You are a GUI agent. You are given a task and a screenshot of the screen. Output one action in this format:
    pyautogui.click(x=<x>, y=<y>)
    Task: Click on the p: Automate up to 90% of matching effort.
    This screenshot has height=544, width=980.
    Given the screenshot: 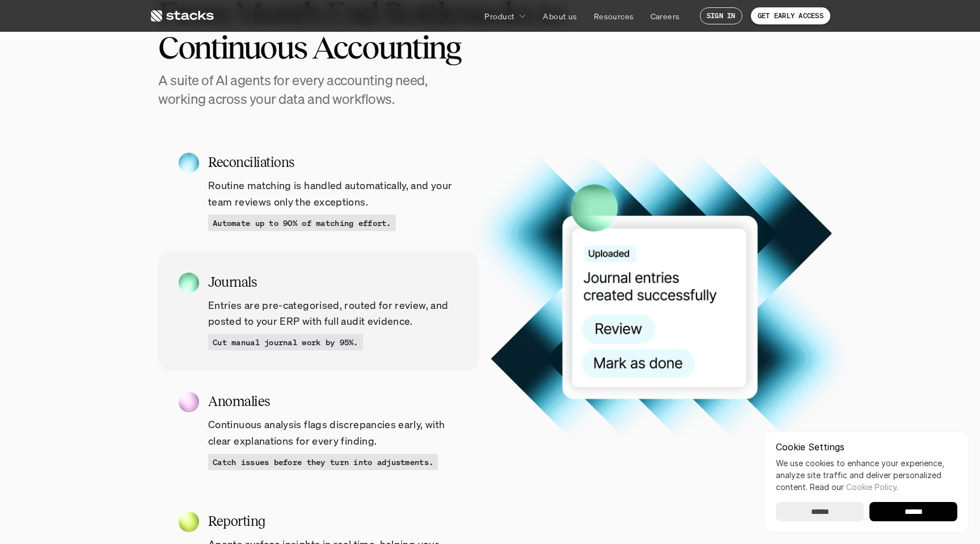 What is the action you would take?
    pyautogui.click(x=301, y=222)
    